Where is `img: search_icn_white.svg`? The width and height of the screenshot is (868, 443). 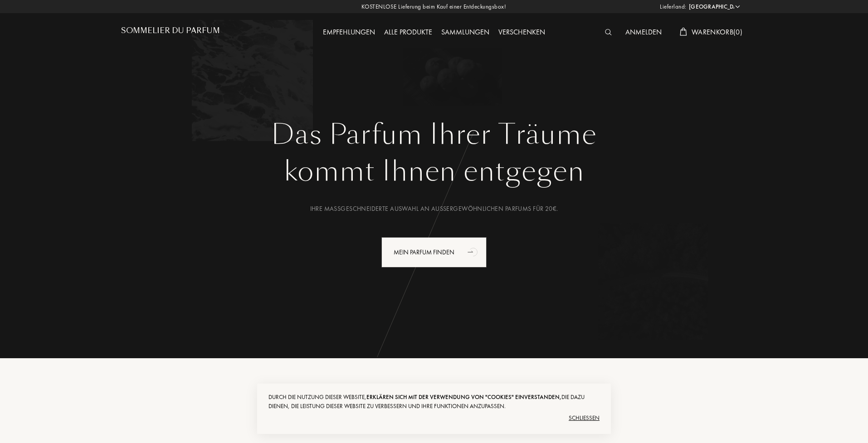 img: search_icn_white.svg is located at coordinates (609, 32).